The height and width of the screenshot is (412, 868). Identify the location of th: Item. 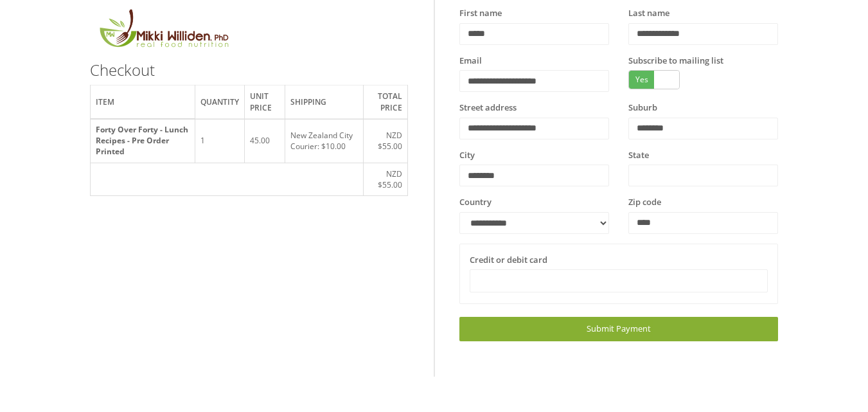
(143, 102).